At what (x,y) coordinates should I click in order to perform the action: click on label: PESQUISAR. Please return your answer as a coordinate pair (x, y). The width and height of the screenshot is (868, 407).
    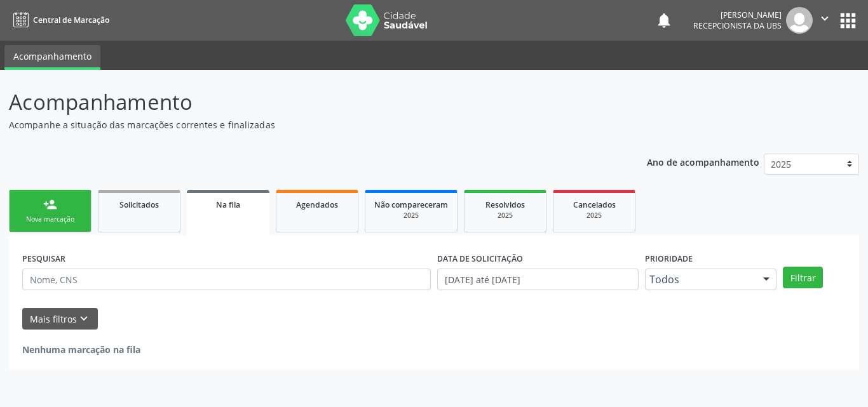
    Looking at the image, I should click on (44, 258).